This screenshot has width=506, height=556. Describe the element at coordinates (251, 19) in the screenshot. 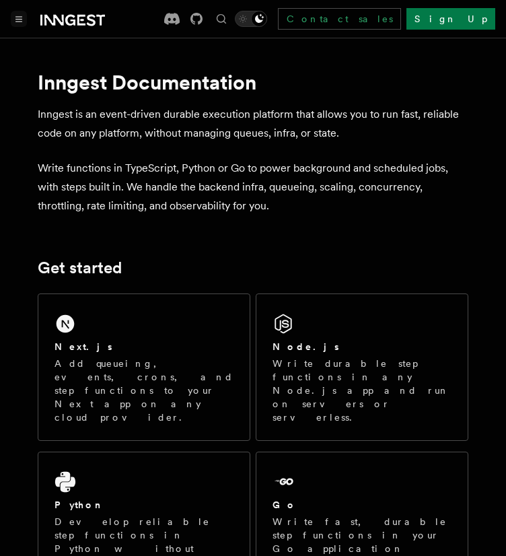

I see `button: Toggle dark mode` at that location.